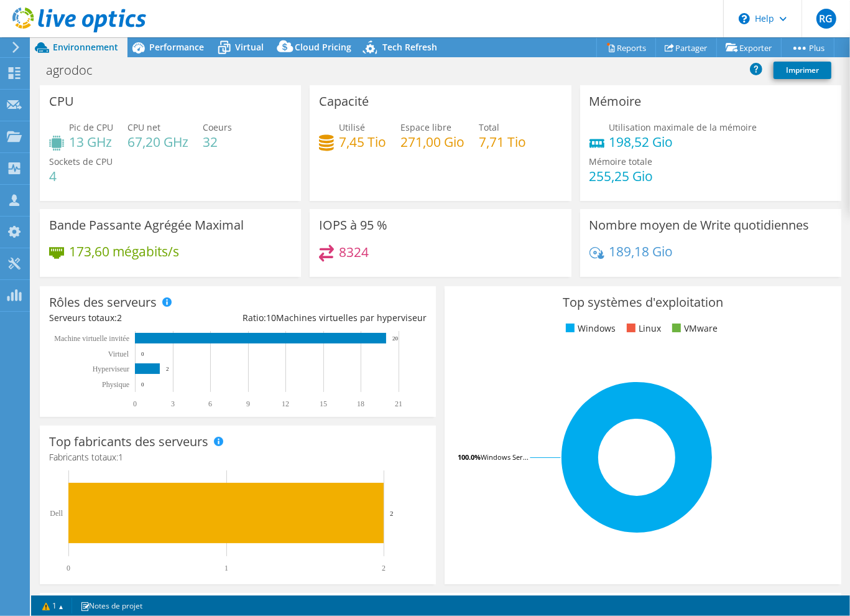 The width and height of the screenshot is (850, 616). I want to click on text: 9, so click(248, 403).